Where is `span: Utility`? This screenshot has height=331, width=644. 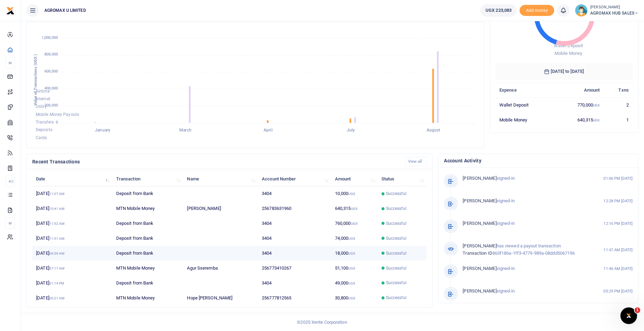 span: Utility is located at coordinates (41, 107).